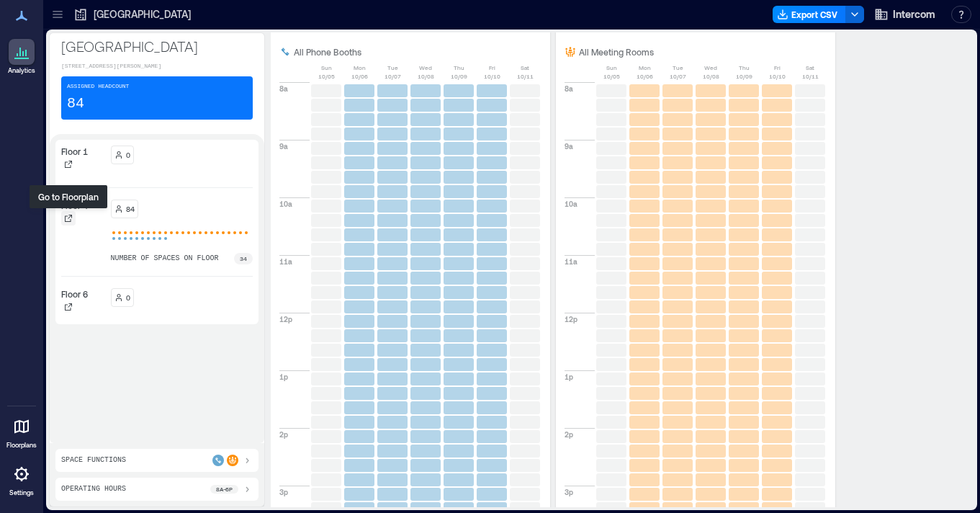  Describe the element at coordinates (165, 259) in the screenshot. I see `p: number of spaces on floor` at that location.